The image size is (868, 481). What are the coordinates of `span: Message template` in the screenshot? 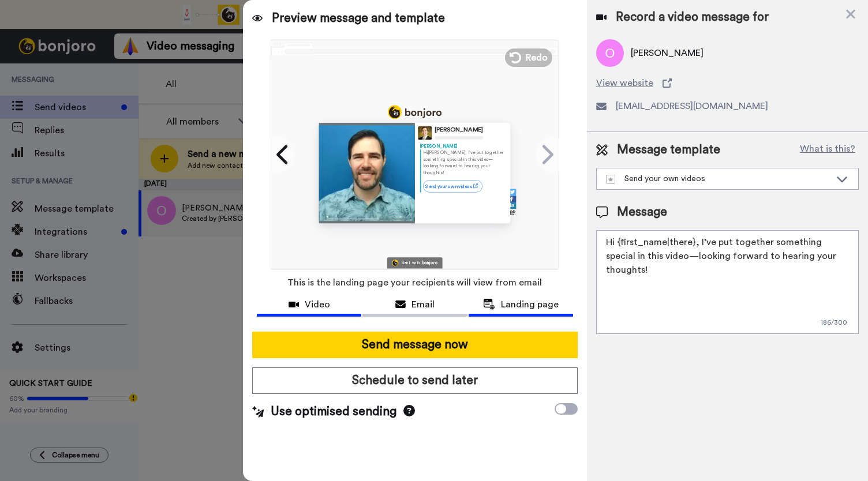 It's located at (668, 150).